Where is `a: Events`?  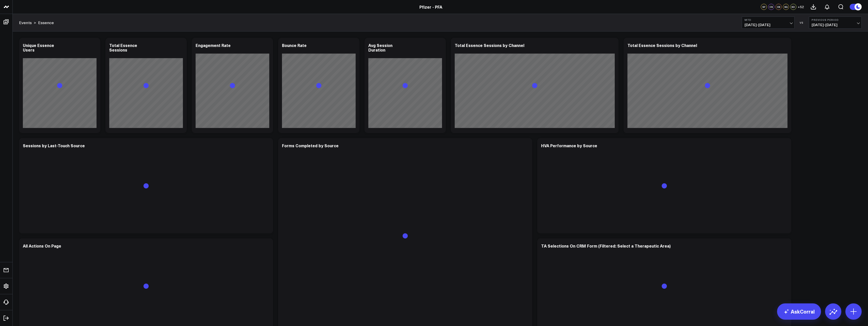 a: Events is located at coordinates (25, 23).